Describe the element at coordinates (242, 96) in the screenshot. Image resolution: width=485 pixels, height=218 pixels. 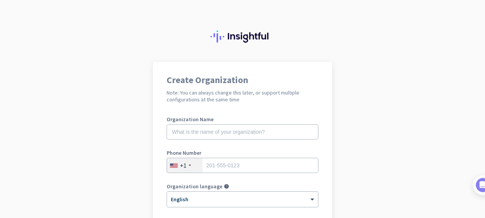
I see `h2: Note: You can always change this later, or support multiple configurations at the same time` at that location.